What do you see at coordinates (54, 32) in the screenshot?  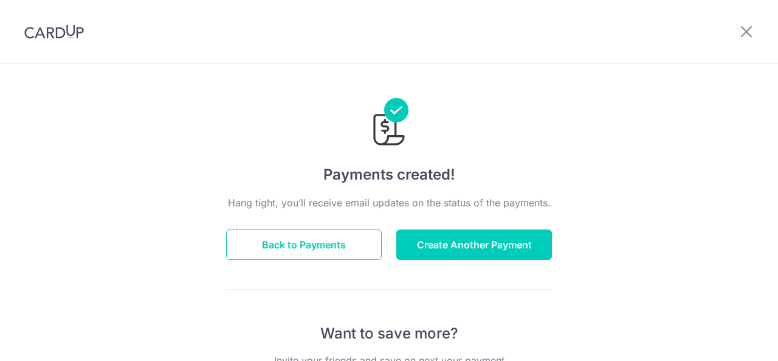 I see `img: CardUp` at bounding box center [54, 32].